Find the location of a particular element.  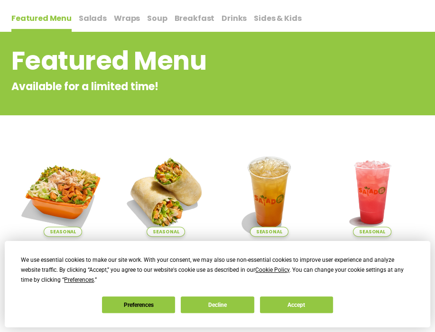

span: Wraps is located at coordinates (127, 18).